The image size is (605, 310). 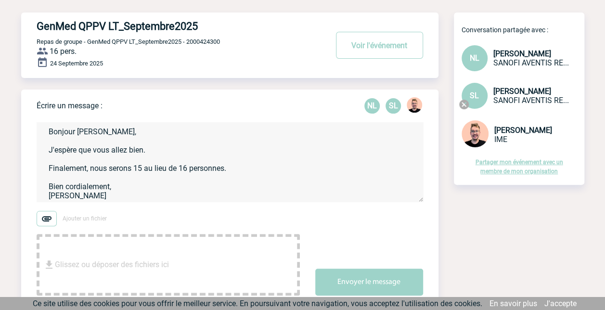 I want to click on span: IME, so click(x=500, y=139).